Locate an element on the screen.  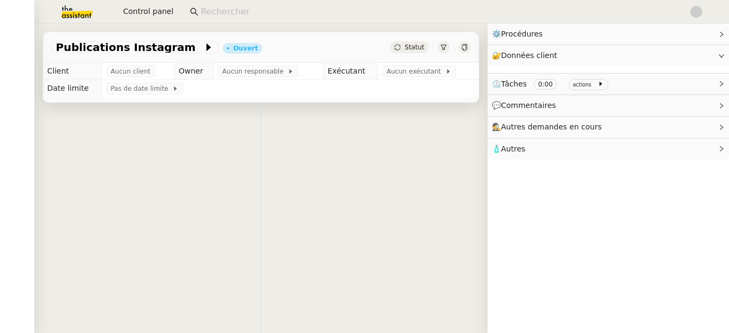
nz-tag: 0:00 is located at coordinates (545, 84).